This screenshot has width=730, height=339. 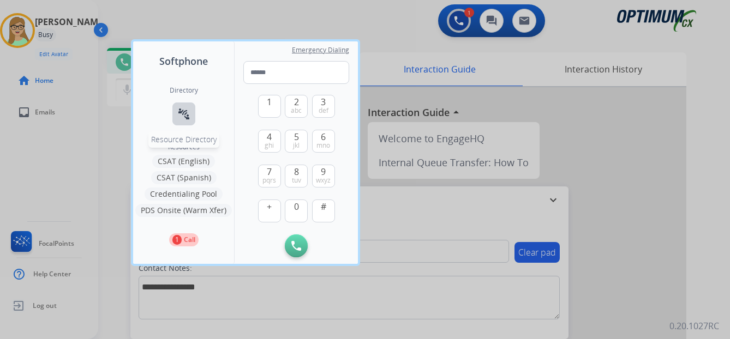 What do you see at coordinates (269, 146) in the screenshot?
I see `span: ghi` at bounding box center [269, 146].